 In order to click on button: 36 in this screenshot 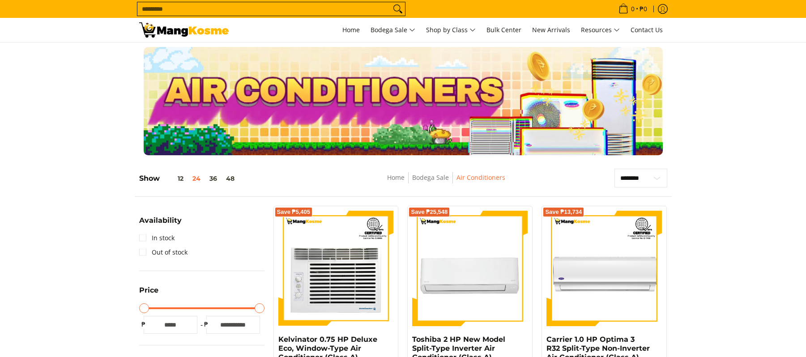, I will do `click(213, 179)`.